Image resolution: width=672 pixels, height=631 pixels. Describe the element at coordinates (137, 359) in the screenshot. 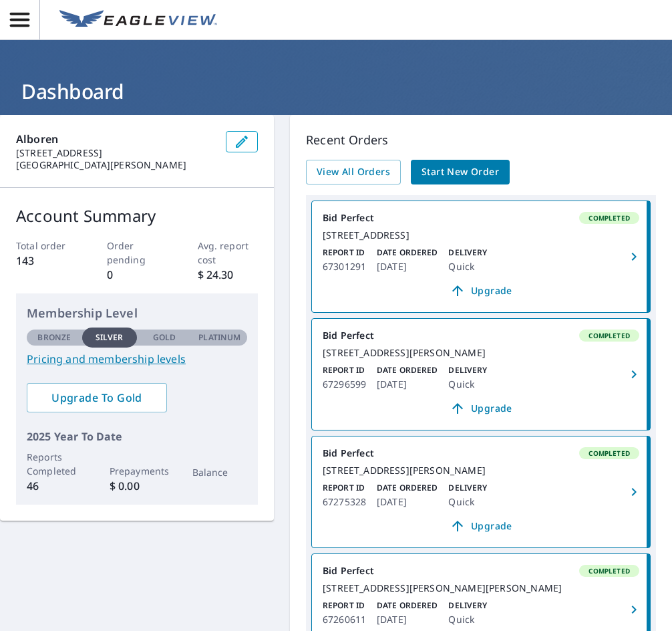

I see `a: Pricing and membership levels` at that location.